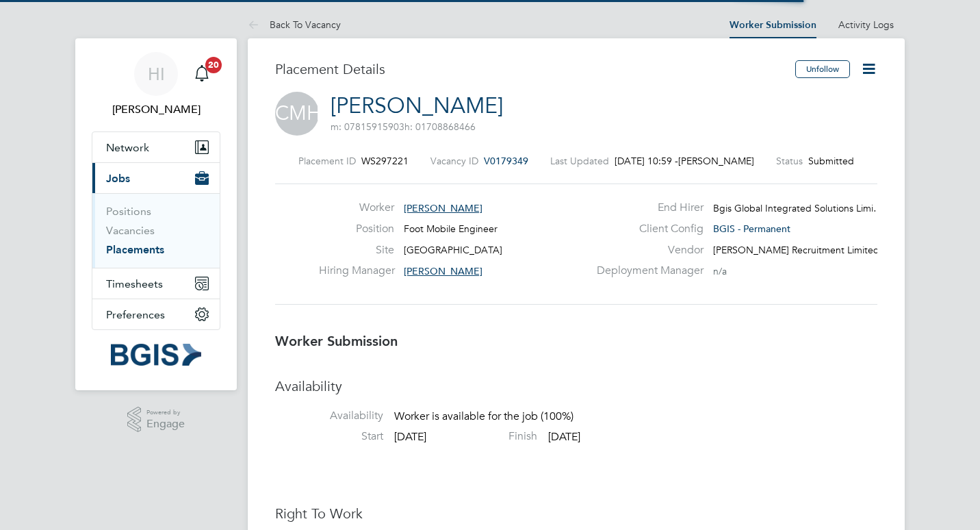 The height and width of the screenshot is (530, 980). What do you see at coordinates (156, 109) in the screenshot?
I see `span: Hamza Idris` at bounding box center [156, 109].